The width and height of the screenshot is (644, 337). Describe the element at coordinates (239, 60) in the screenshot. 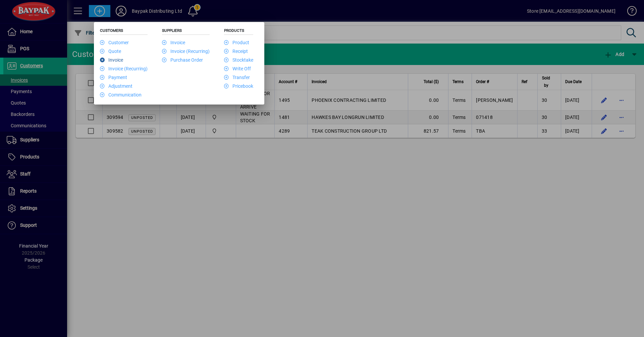

I see `a: Stocktake` at that location.